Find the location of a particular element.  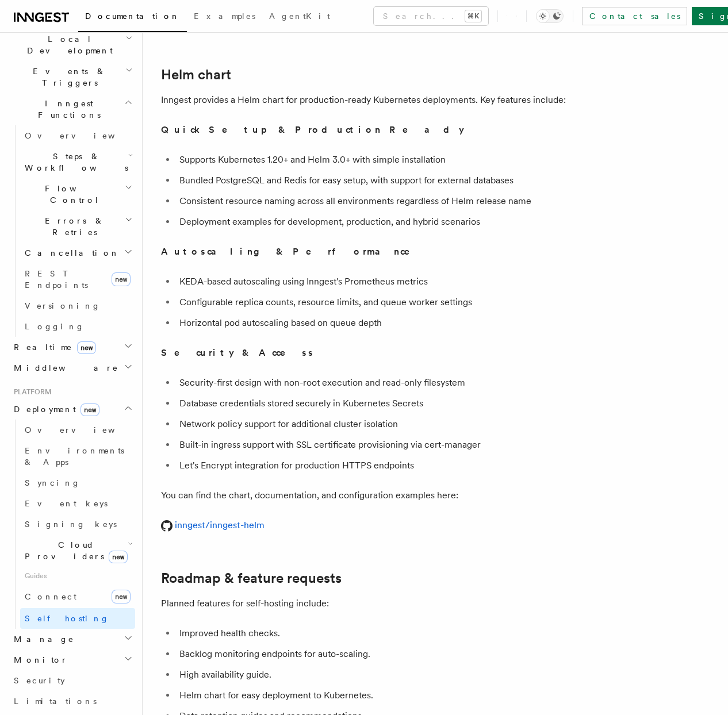

span: Guides is located at coordinates (78, 576).